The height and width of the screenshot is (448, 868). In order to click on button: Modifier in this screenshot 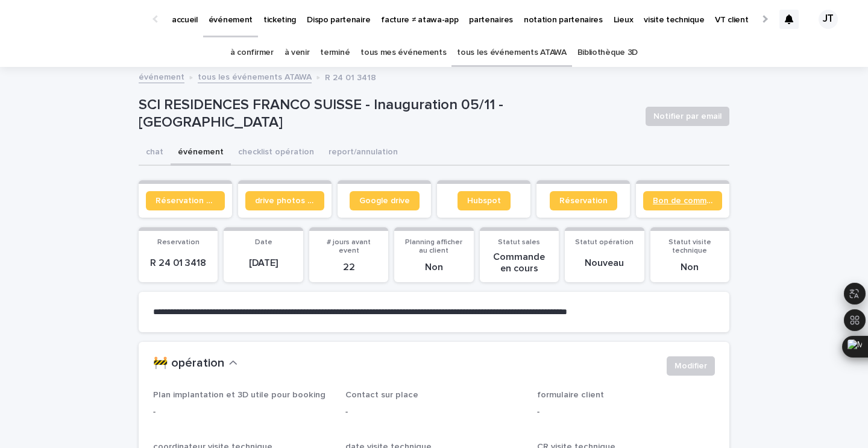, I will do `click(690, 366)`.